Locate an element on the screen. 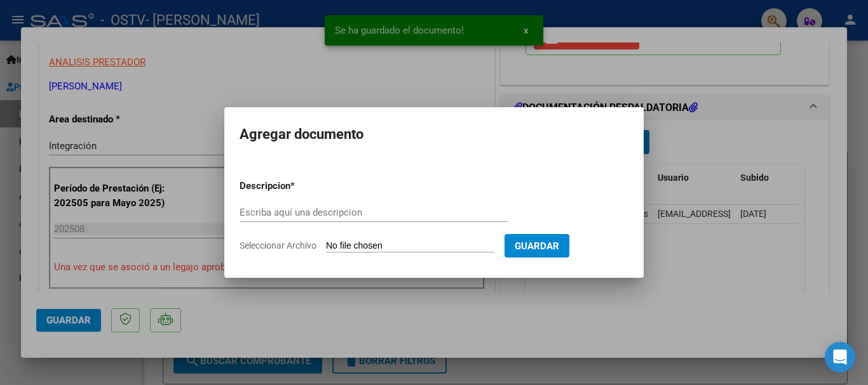  span: Guardar is located at coordinates (537, 246).